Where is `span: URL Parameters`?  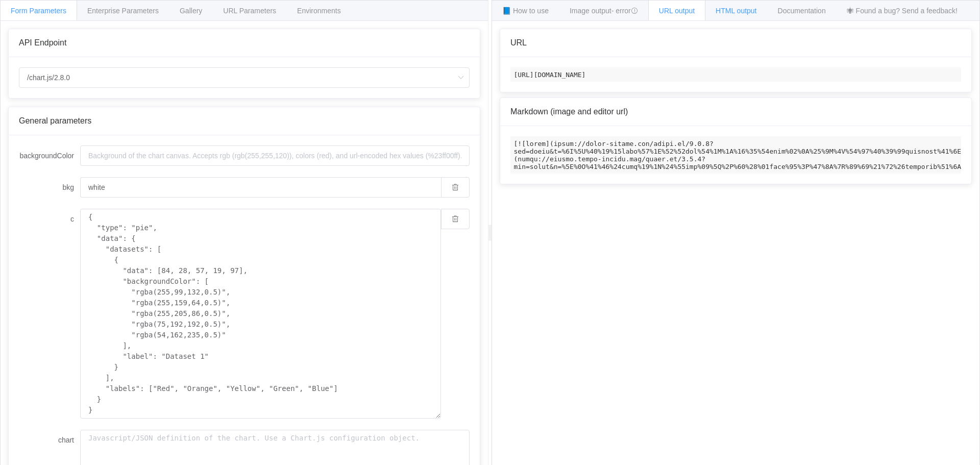 span: URL Parameters is located at coordinates (250, 11).